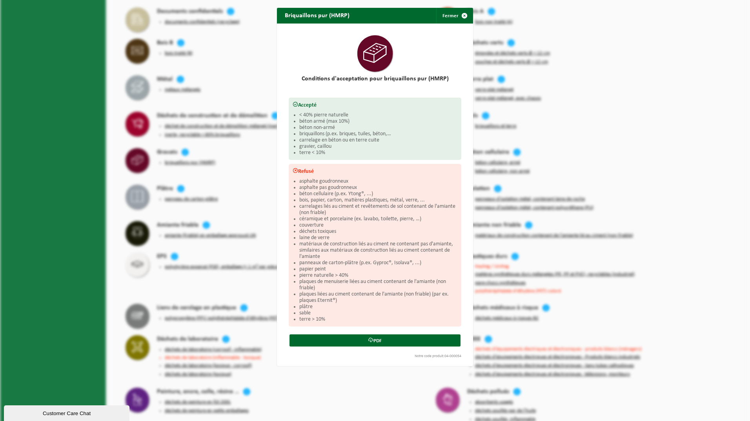 This screenshot has height=421, width=750. What do you see at coordinates (378, 153) in the screenshot?
I see `li: terre < 10%` at bounding box center [378, 153].